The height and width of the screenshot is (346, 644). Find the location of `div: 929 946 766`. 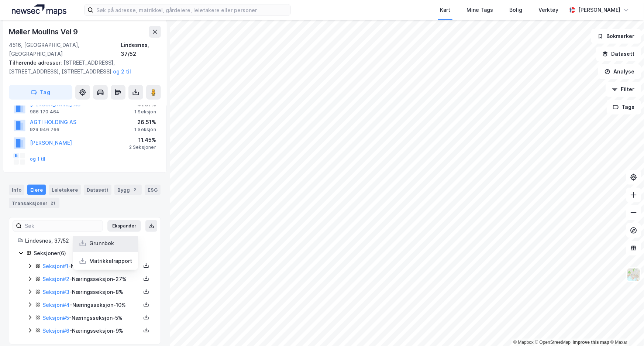

div: 929 946 766 is located at coordinates (45, 129).